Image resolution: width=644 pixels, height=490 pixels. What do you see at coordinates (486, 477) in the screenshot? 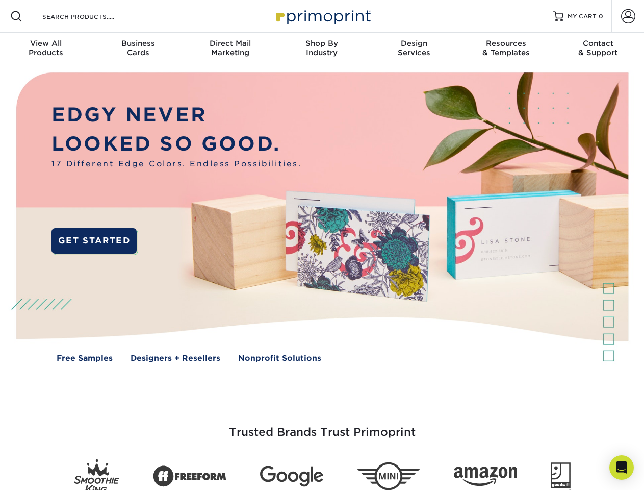
I see `img: Amazon` at bounding box center [486, 477].